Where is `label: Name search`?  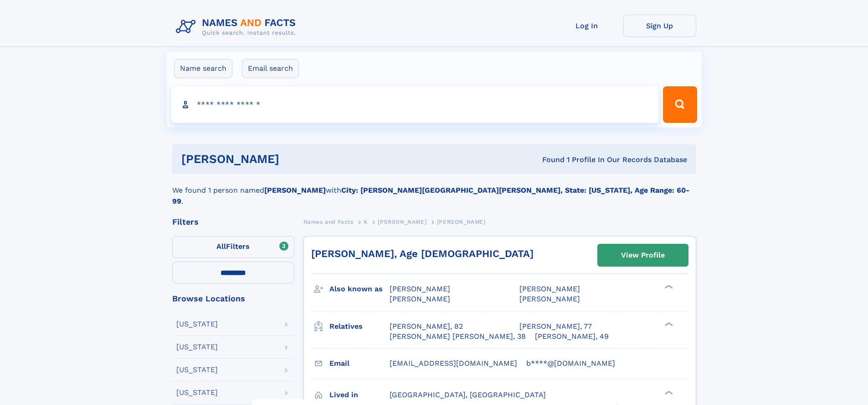 label: Name search is located at coordinates (203, 68).